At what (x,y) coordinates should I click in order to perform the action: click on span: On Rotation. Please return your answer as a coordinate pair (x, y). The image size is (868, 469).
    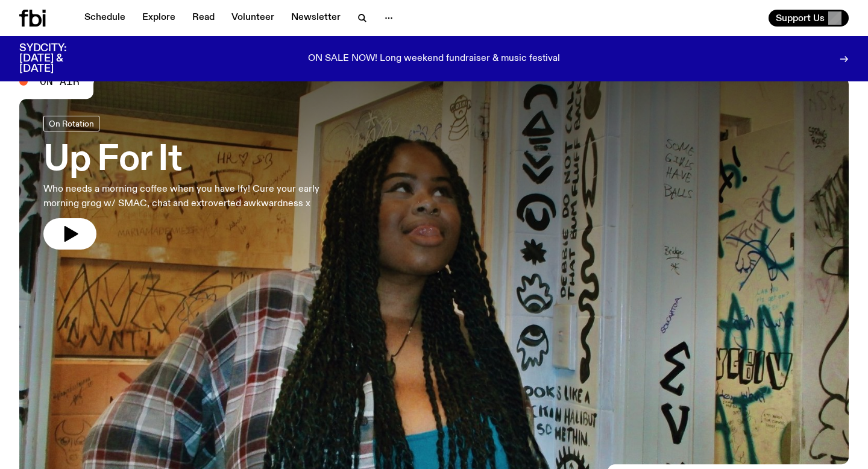
    Looking at the image, I should click on (71, 123).